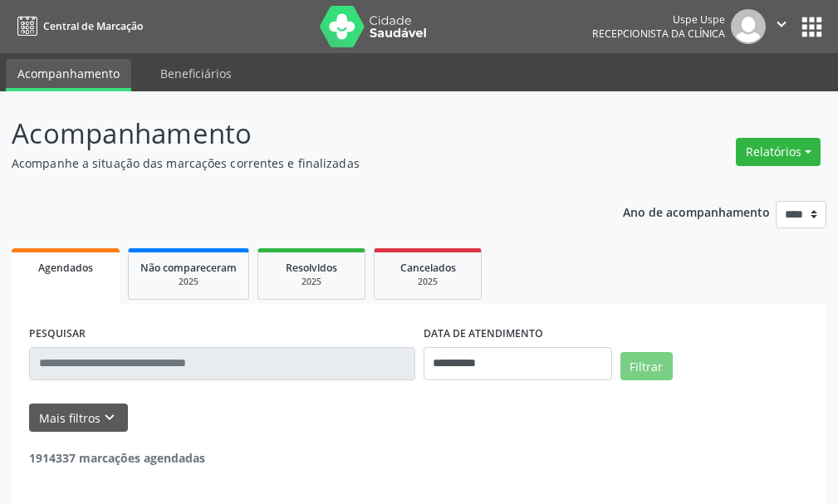  I want to click on label: PESQUISAR, so click(57, 334).